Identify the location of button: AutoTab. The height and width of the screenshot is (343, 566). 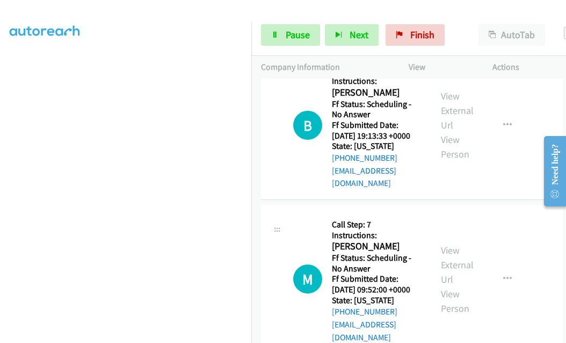
(512, 35).